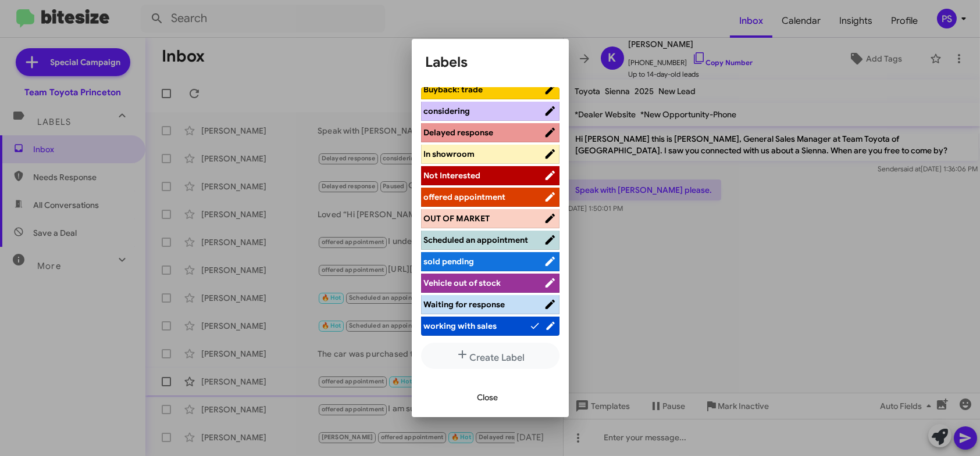 This screenshot has width=980, height=456. Describe the element at coordinates (447, 111) in the screenshot. I see `span: considering` at that location.